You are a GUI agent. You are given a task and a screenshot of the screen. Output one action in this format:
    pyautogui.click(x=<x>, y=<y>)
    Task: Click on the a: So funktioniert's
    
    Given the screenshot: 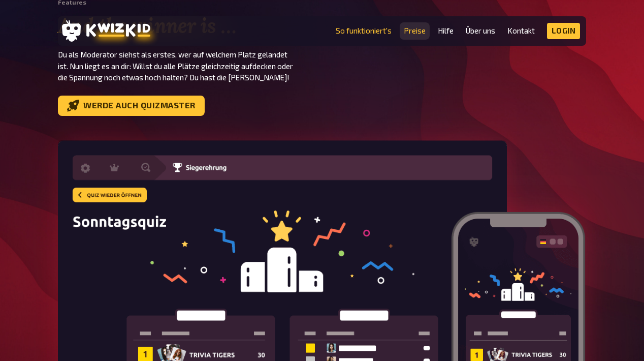 What is the action you would take?
    pyautogui.click(x=364, y=31)
    